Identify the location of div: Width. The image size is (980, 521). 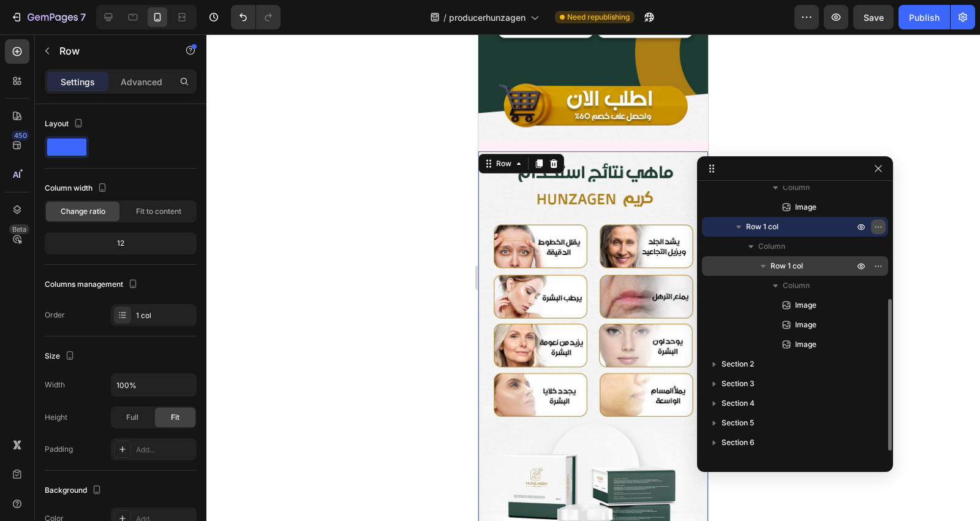
(55, 385).